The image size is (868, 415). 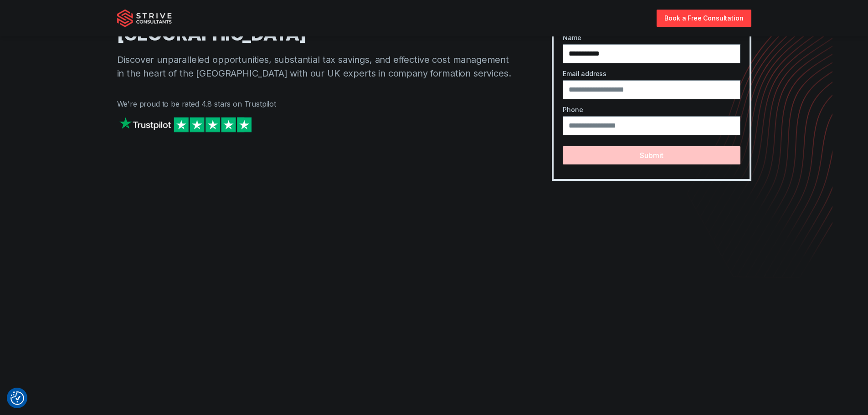 I want to click on p: Discover unparalleled opportunities, substantial tax savings, and effective cost management in th..., so click(x=316, y=66).